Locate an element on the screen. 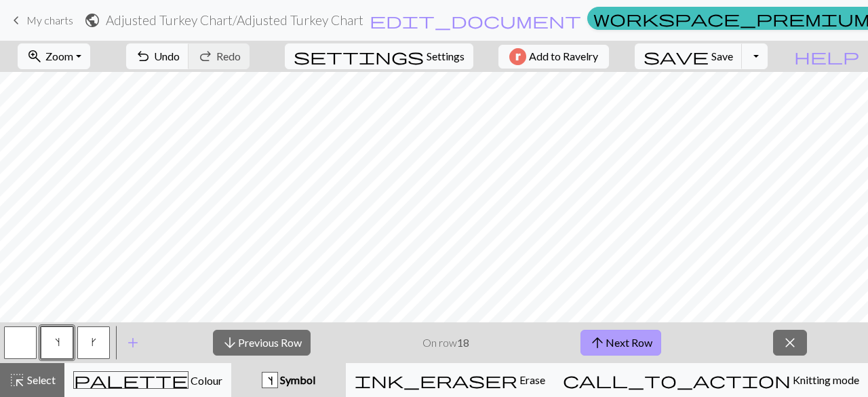 The image size is (868, 397). span: increase one left leaning is located at coordinates (57, 342).